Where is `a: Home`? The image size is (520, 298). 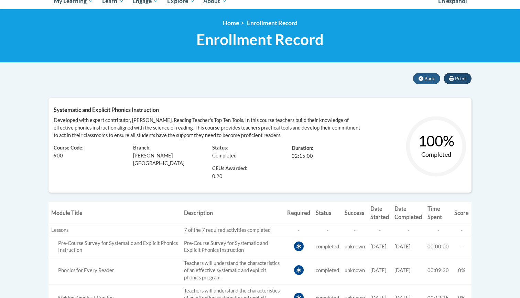
a: Home is located at coordinates (231, 23).